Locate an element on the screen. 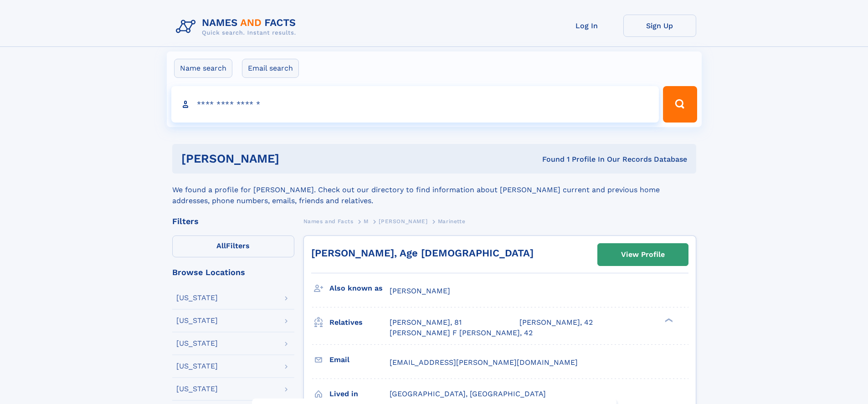 The image size is (868, 404). div: Filters is located at coordinates (233, 221).